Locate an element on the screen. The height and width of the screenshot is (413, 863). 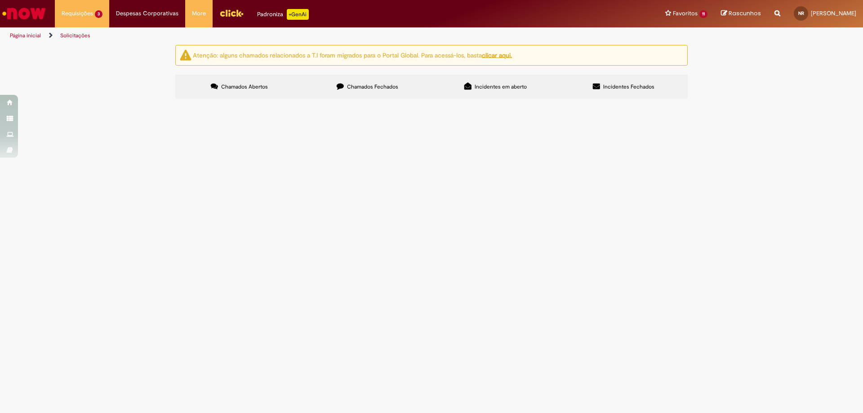
p: +GenAi is located at coordinates (298, 14).